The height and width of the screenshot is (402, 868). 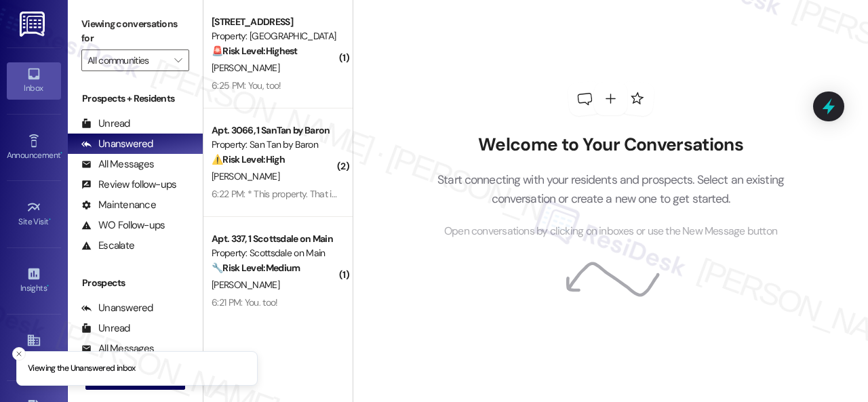 What do you see at coordinates (249, 160) in the screenshot?
I see `strong: ⚠️ Risk Level: High` at bounding box center [249, 160].